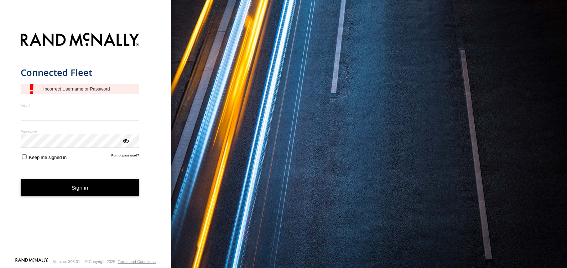  I want to click on a: Forgot password?, so click(125, 156).